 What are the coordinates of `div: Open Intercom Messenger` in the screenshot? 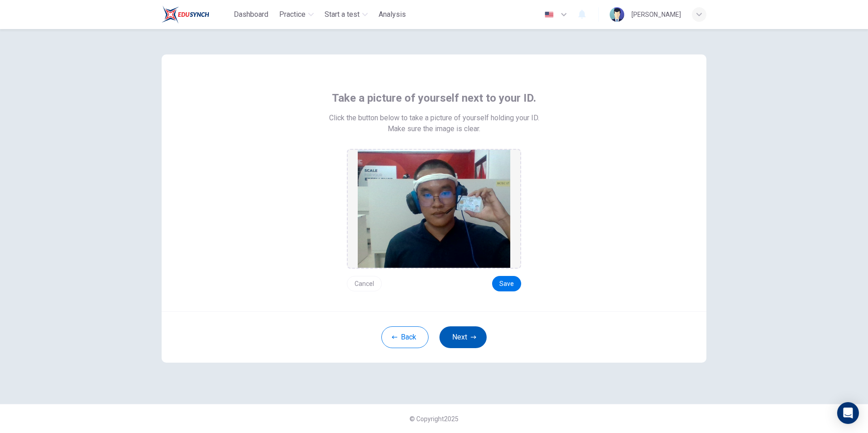 It's located at (848, 413).